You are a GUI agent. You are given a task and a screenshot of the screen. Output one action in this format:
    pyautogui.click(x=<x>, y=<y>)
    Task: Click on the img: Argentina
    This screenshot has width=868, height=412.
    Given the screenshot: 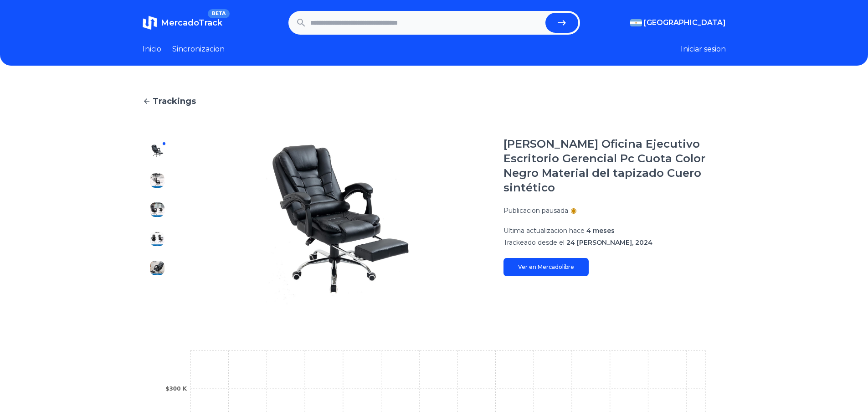 What is the action you would take?
    pyautogui.click(x=636, y=23)
    